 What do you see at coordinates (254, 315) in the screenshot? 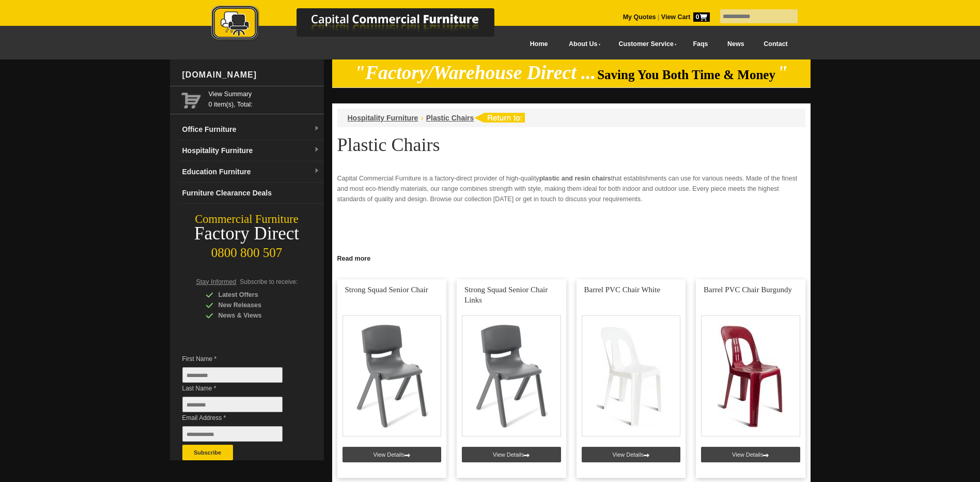
I see `div: News & Views` at bounding box center [254, 315].